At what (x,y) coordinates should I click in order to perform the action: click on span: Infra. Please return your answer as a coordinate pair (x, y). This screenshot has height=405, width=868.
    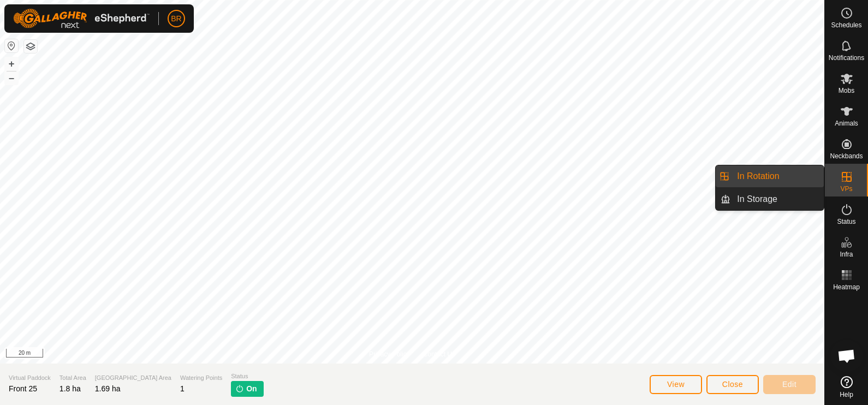
    Looking at the image, I should click on (847, 254).